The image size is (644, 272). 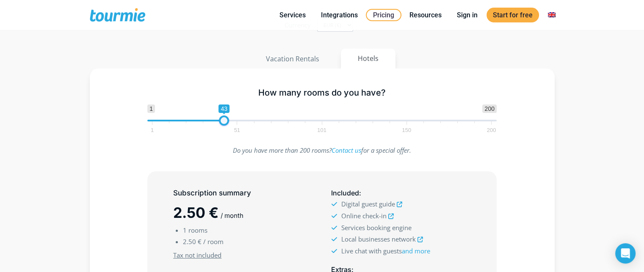 What do you see at coordinates (406, 130) in the screenshot?
I see `span: 150` at bounding box center [406, 130].